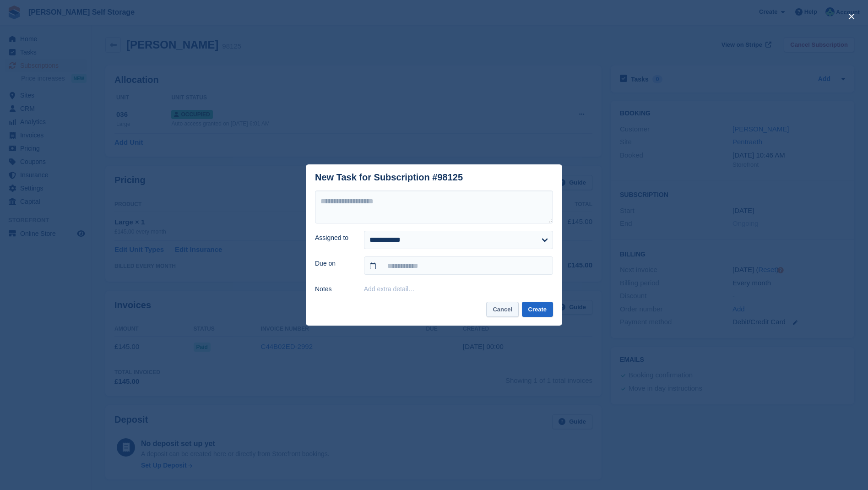  I want to click on div: New Task for Subscription #98125, so click(389, 177).